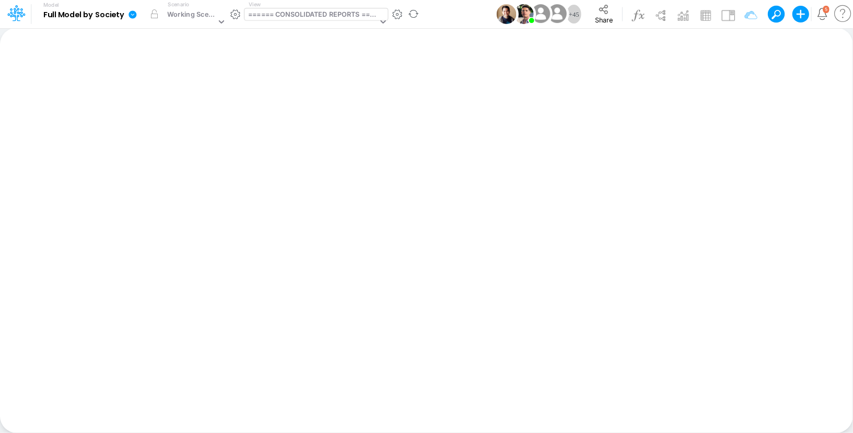 The image size is (853, 433). I want to click on b: Full Model by Society, so click(84, 15).